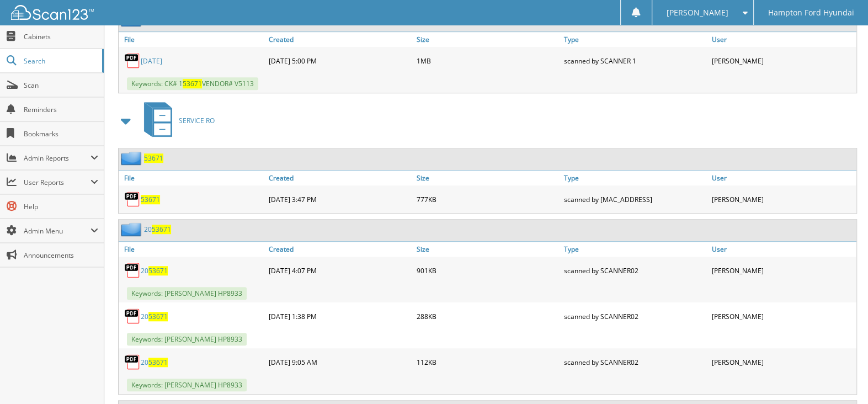 Image resolution: width=868 pixels, height=404 pixels. I want to click on span: Reminders, so click(60, 109).